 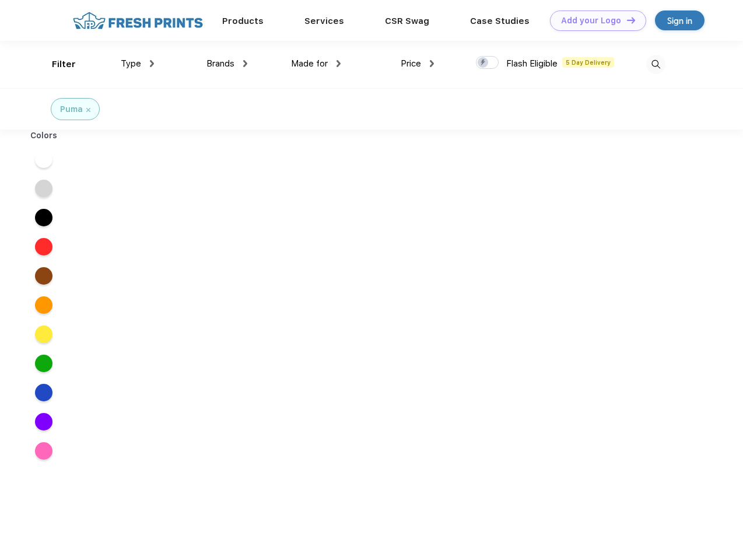 What do you see at coordinates (88, 110) in the screenshot?
I see `img: filter_cancel.svg` at bounding box center [88, 110].